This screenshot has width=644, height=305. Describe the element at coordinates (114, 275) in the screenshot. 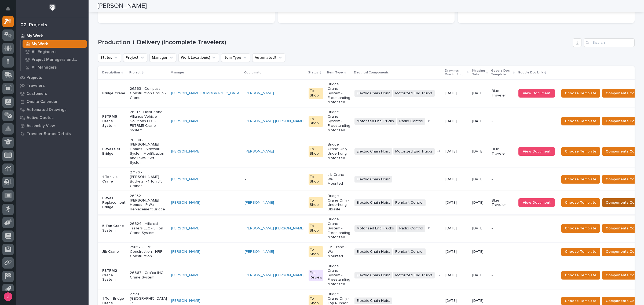

I see `p: FSTRM2 Crane System` at that location.